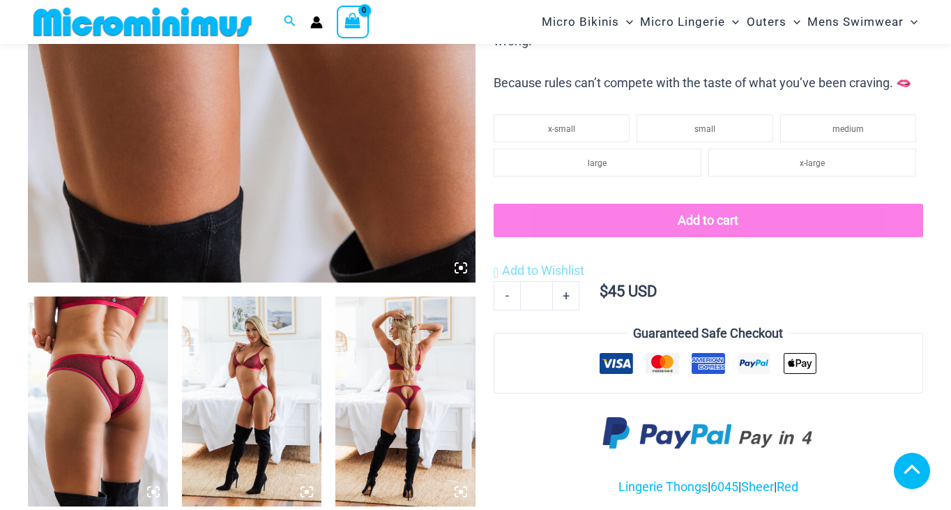 This screenshot has height=510, width=951. What do you see at coordinates (855, 22) in the screenshot?
I see `span: Mens Swimwear` at bounding box center [855, 22].